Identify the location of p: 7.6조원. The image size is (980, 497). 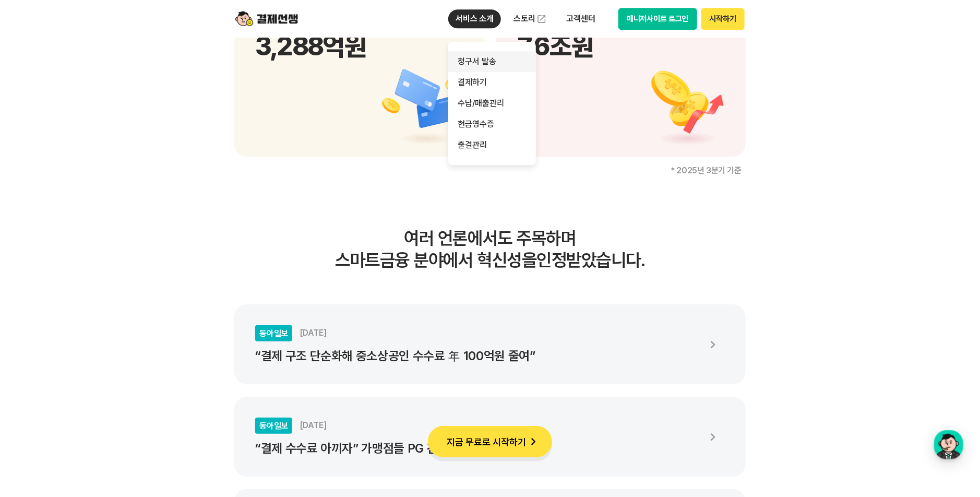
(620, 46).